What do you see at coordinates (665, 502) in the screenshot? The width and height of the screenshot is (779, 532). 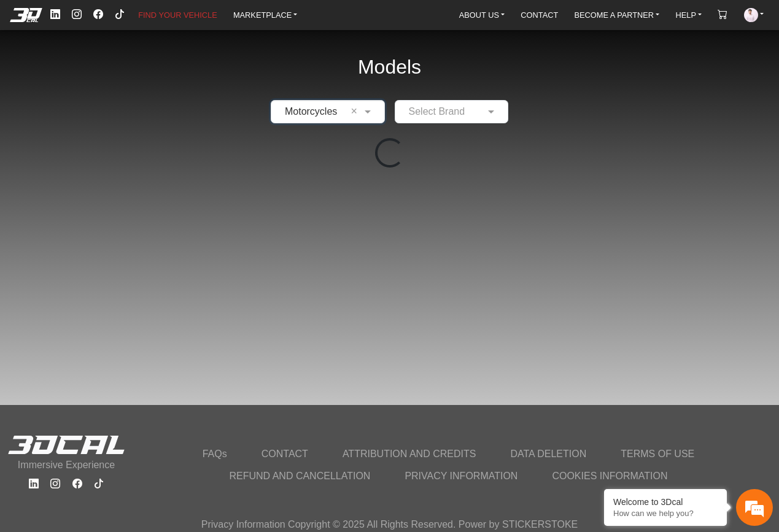 I see `div: Welcome to 3Dcal` at bounding box center [665, 502].